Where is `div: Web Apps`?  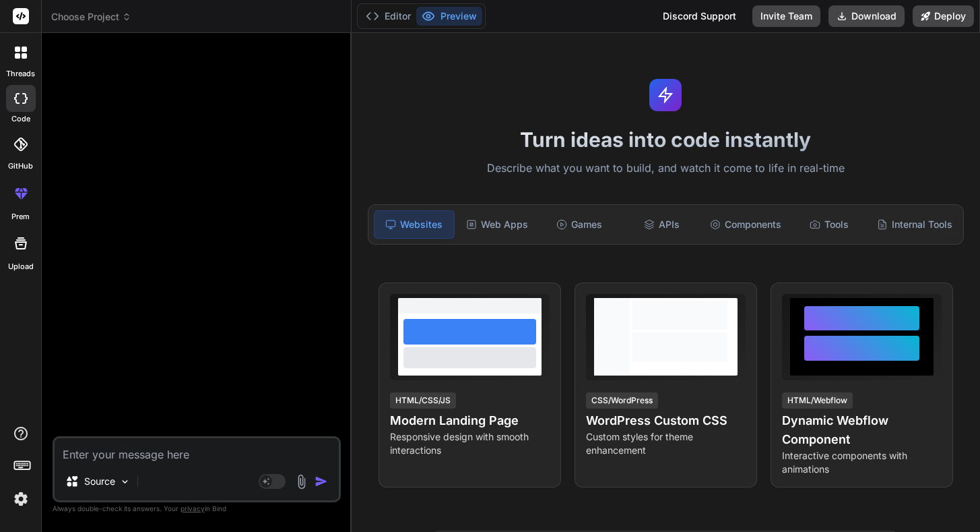 div: Web Apps is located at coordinates (498, 224).